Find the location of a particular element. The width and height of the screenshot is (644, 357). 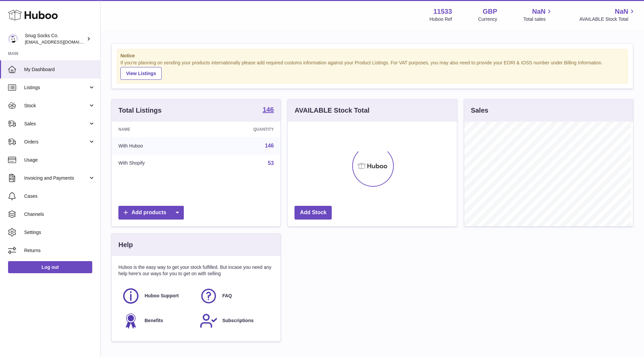

h3: Help is located at coordinates (126, 245).